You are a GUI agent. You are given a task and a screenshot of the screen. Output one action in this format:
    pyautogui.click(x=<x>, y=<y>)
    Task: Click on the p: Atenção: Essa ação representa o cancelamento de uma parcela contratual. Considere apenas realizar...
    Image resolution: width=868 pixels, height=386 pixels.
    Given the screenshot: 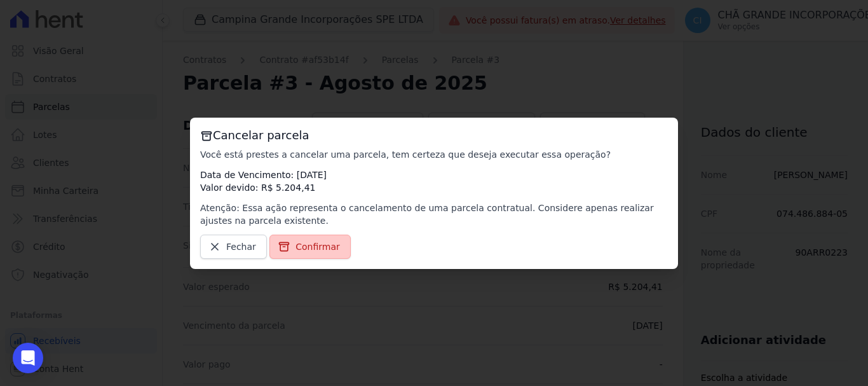 What is the action you would take?
    pyautogui.click(x=434, y=214)
    